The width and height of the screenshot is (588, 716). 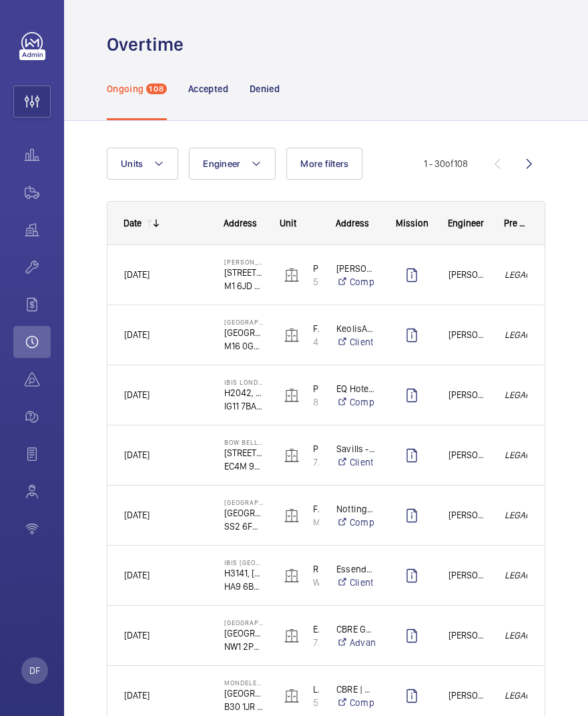 I want to click on p: EQ Hotels, so click(x=356, y=389).